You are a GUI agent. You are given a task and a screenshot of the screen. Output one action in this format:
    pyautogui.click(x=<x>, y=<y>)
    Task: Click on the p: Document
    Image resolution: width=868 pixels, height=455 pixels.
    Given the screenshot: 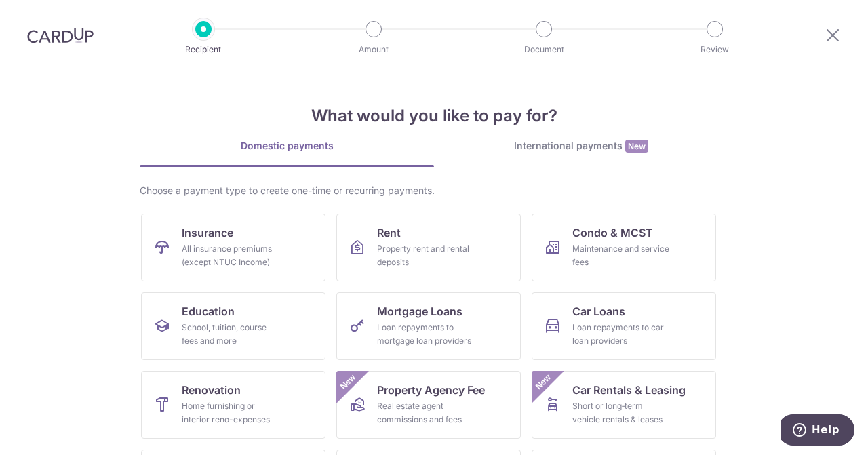 What is the action you would take?
    pyautogui.click(x=544, y=50)
    